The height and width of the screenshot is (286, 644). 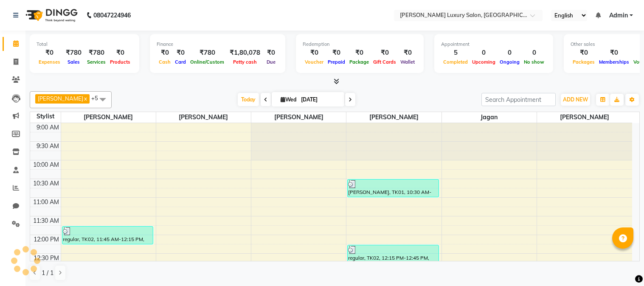 What do you see at coordinates (73, 62) in the screenshot?
I see `span: Sales` at bounding box center [73, 62].